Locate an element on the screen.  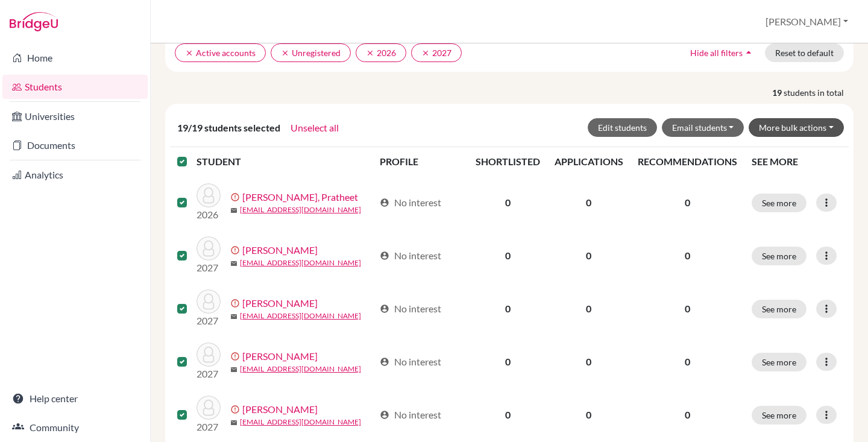
a: Analytics is located at coordinates (75, 175).